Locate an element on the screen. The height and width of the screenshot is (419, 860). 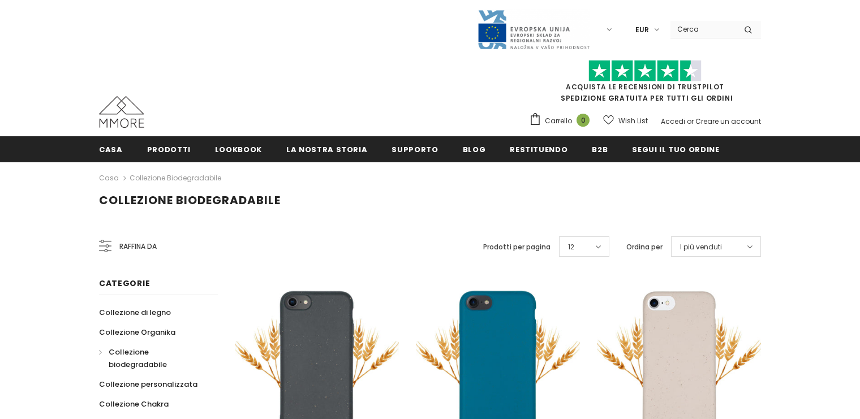
a: La nostra storia is located at coordinates (327, 149).